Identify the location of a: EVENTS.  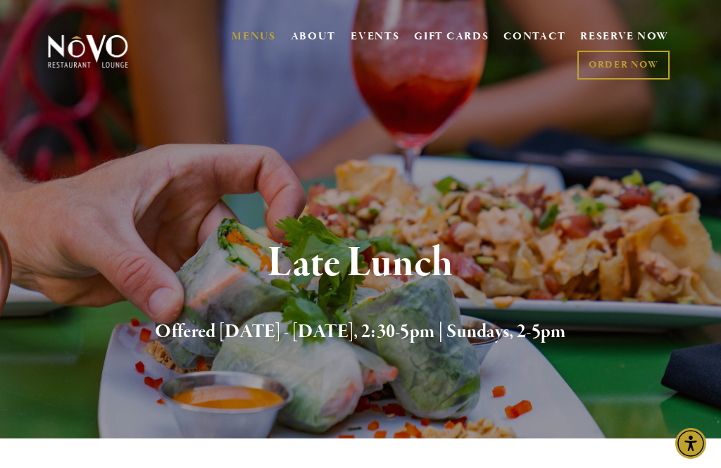
(375, 37).